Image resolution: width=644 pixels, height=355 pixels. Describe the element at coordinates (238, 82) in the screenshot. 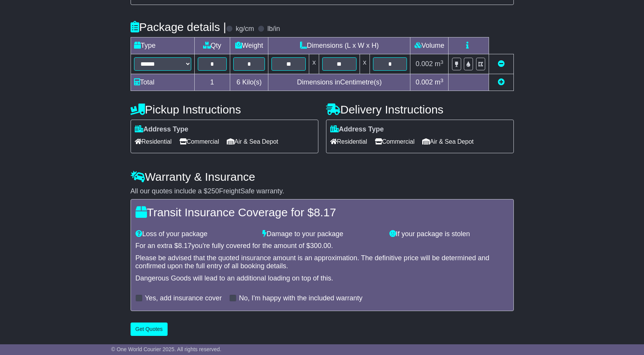

I see `span: 6` at that location.